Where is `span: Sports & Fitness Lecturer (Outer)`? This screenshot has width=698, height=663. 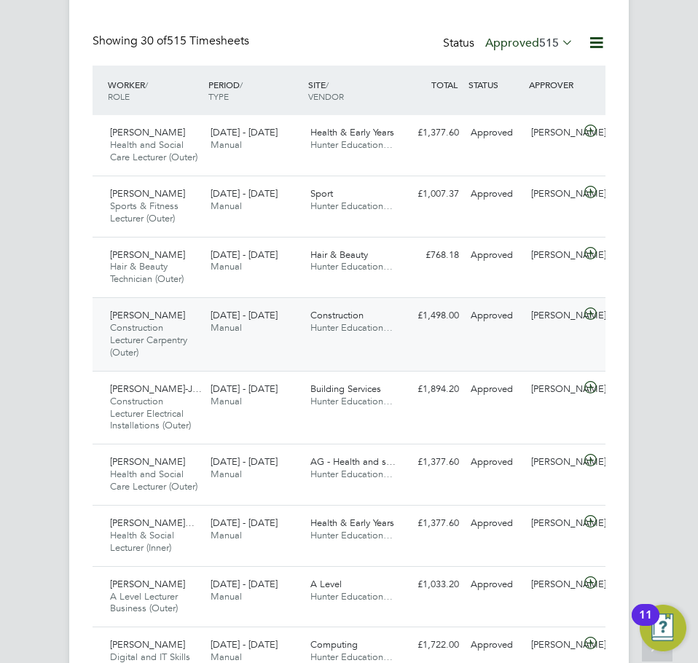
span: Sports & Fitness Lecturer (Outer) is located at coordinates (144, 212).